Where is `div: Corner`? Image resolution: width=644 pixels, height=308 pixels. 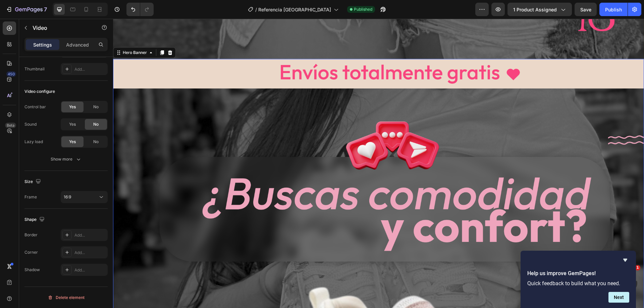
div: Corner is located at coordinates (31, 252).